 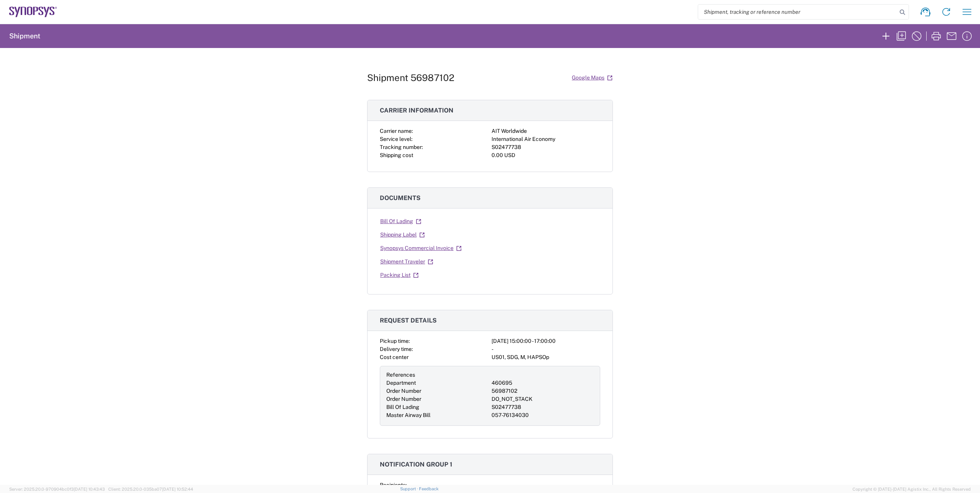 What do you see at coordinates (592, 78) in the screenshot?
I see `a: Google Maps` at bounding box center [592, 78].